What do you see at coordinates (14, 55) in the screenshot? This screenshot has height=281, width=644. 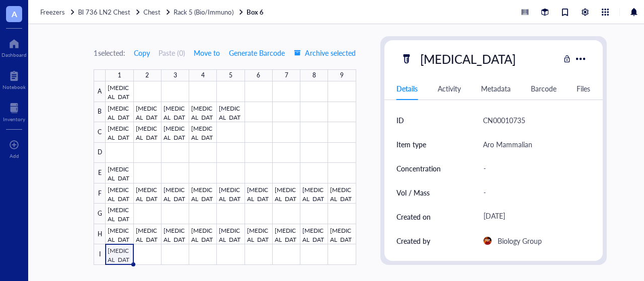 I see `div: Dashboard` at bounding box center [14, 55].